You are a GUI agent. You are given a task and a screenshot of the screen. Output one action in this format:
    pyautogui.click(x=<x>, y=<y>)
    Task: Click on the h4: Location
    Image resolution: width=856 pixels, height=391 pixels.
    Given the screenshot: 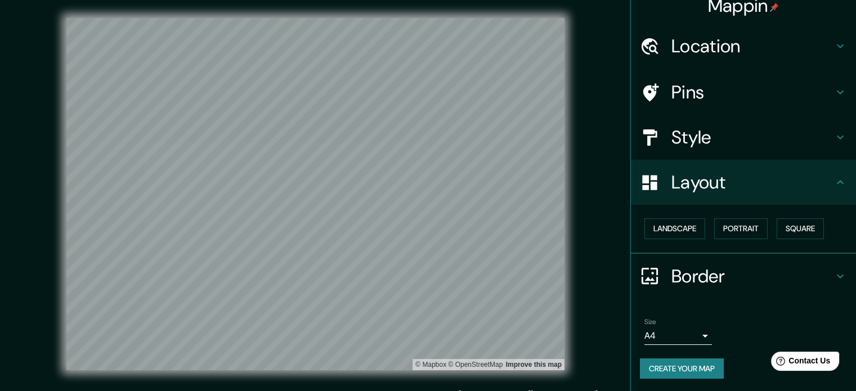 What is the action you would take?
    pyautogui.click(x=752, y=46)
    